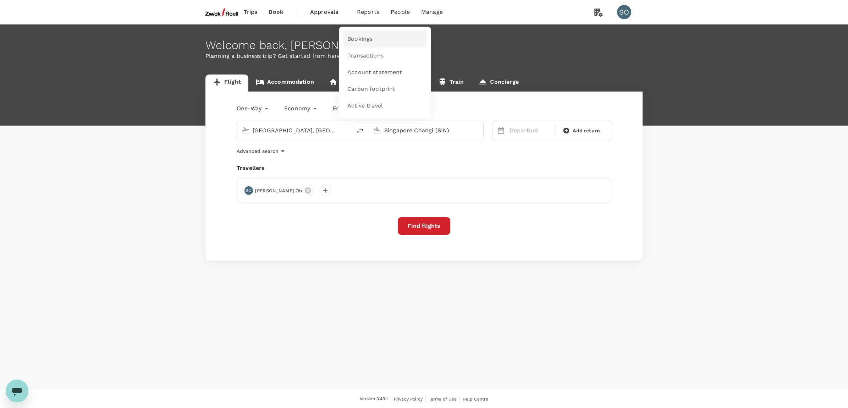 The width and height of the screenshot is (848, 408). I want to click on p: Advanced search, so click(257, 151).